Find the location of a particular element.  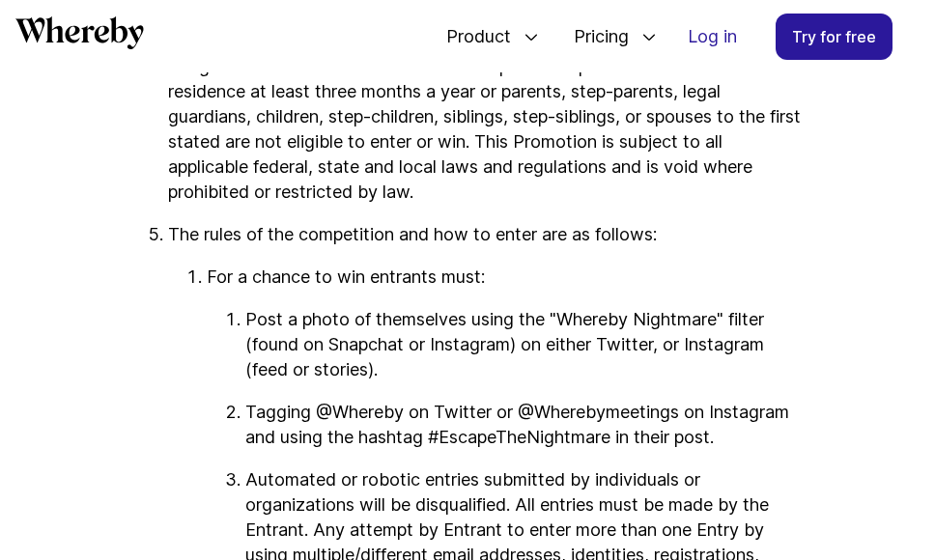

a: Log in is located at coordinates (712, 37).